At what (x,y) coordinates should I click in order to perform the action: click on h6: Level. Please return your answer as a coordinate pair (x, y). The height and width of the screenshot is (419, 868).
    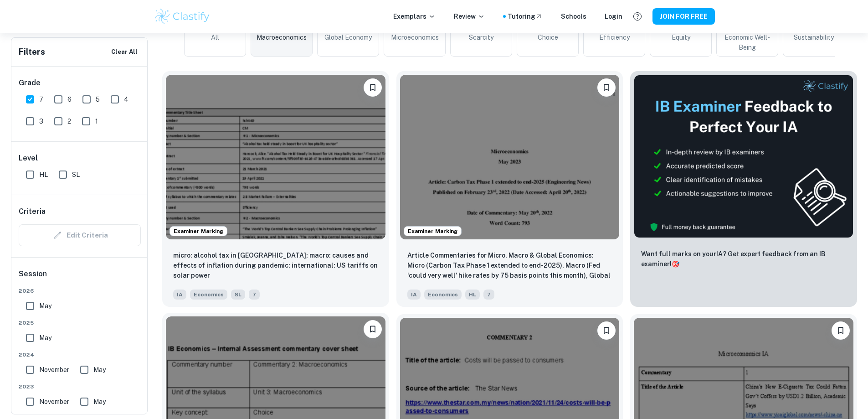
    Looking at the image, I should click on (80, 158).